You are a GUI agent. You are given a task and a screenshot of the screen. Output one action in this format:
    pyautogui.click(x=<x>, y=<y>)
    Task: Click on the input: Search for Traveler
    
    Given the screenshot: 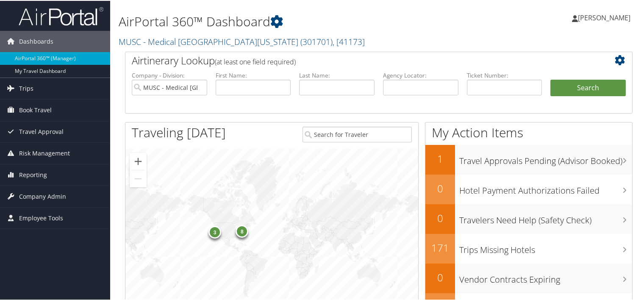 What is the action you would take?
    pyautogui.click(x=357, y=134)
    